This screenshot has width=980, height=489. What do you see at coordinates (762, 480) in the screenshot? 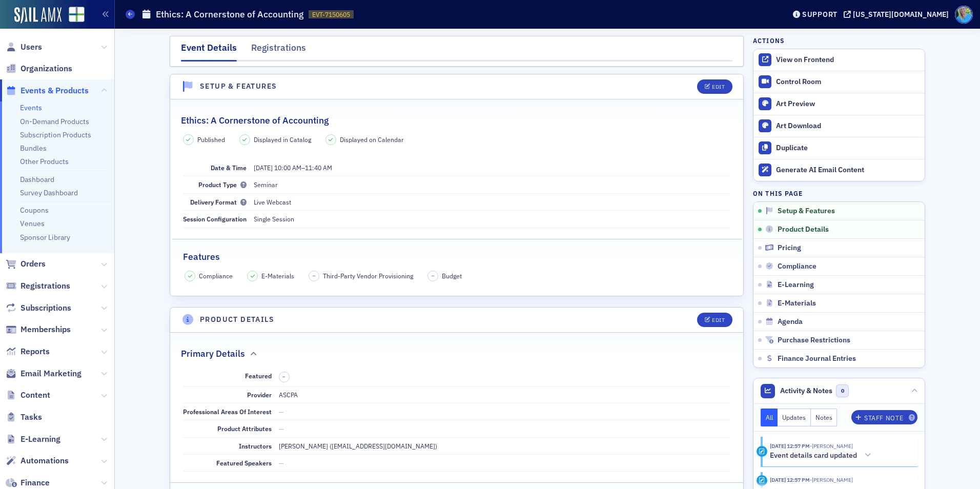
I see `div: Update` at bounding box center [762, 480].